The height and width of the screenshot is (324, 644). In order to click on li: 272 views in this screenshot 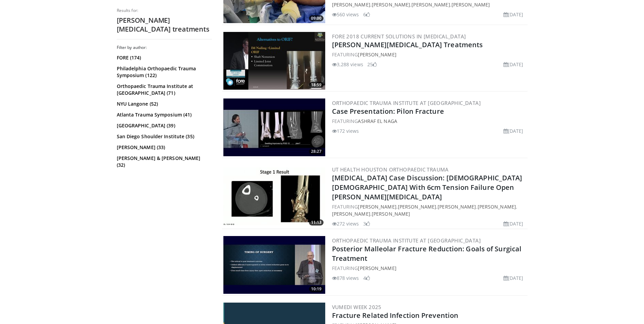, I will do `click(346, 223)`.